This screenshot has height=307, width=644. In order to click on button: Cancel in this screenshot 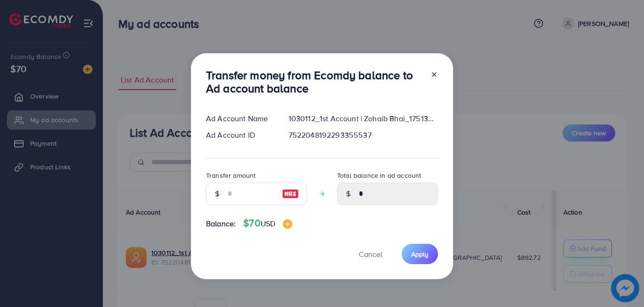, I will do `click(371, 253)`.